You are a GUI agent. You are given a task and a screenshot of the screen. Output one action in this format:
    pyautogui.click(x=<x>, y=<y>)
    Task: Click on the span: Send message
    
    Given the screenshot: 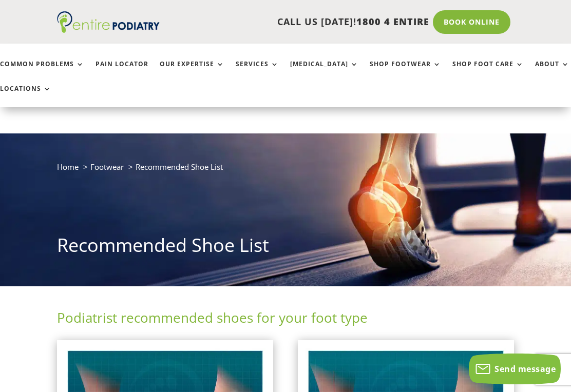 What is the action you would take?
    pyautogui.click(x=525, y=369)
    